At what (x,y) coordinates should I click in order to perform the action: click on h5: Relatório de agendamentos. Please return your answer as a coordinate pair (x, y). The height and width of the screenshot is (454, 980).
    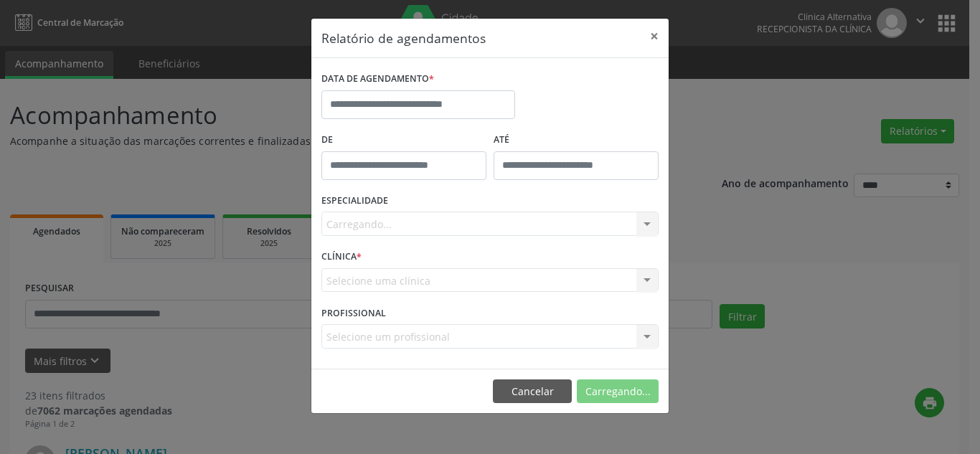
    Looking at the image, I should click on (403, 38).